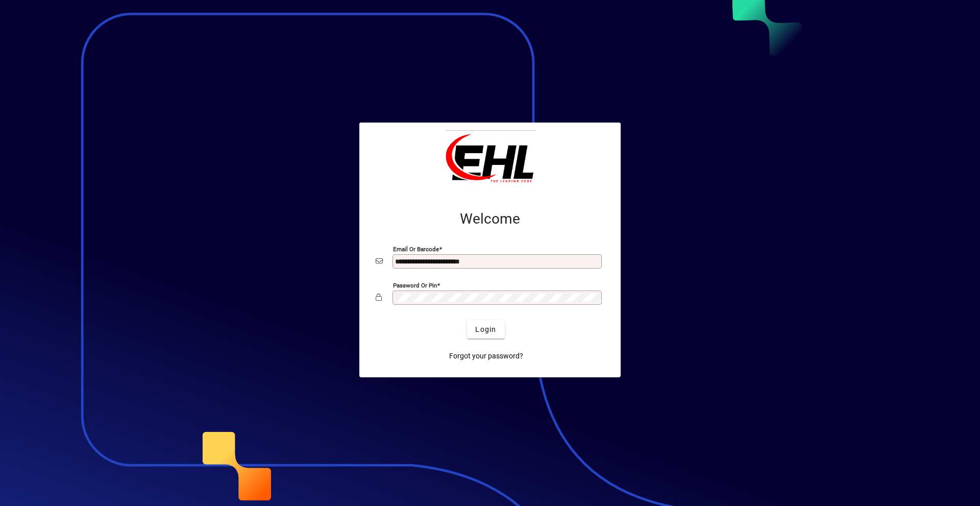 The width and height of the screenshot is (980, 506). What do you see at coordinates (415, 285) in the screenshot?
I see `mat-label: Password or Pin` at bounding box center [415, 285].